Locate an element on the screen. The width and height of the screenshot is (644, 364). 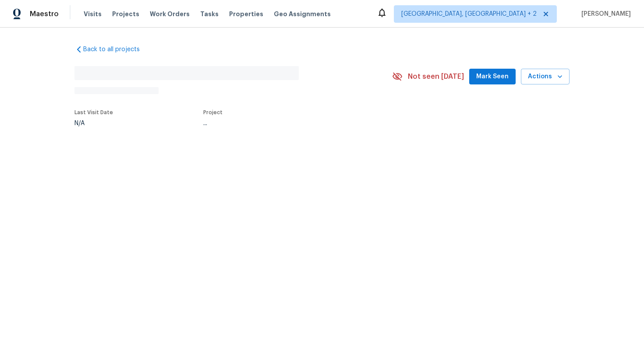
span: Geo Assignments is located at coordinates (302, 14).